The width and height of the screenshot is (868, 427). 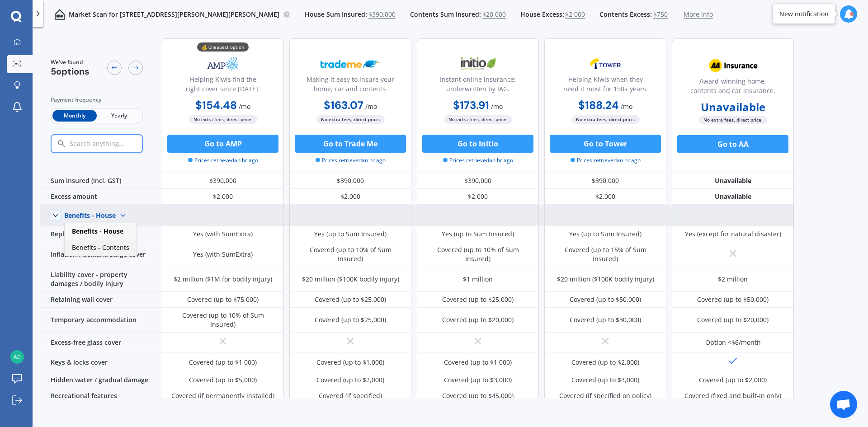 I want to click on span: $390,000, so click(x=382, y=14).